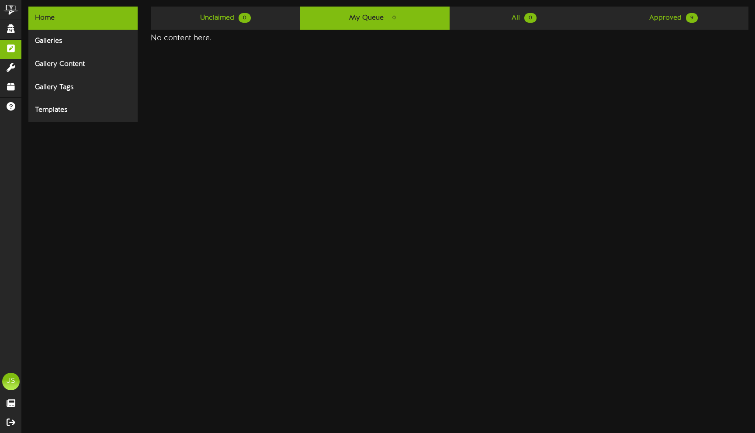  What do you see at coordinates (83, 18) in the screenshot?
I see `div: Home` at bounding box center [83, 18].